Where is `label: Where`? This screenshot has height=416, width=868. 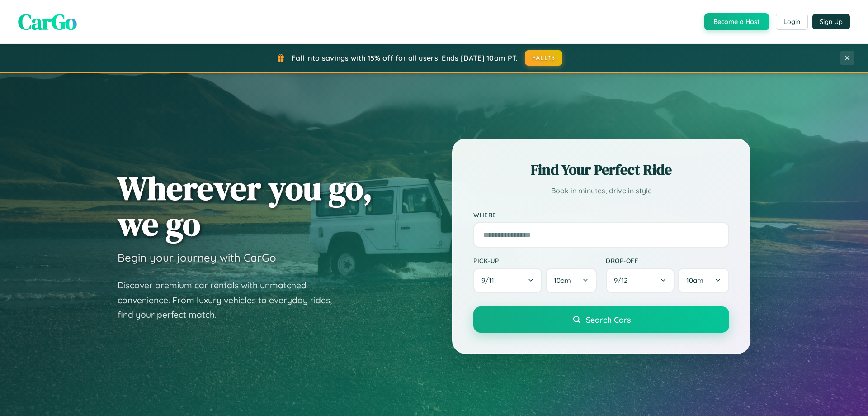 label: Where is located at coordinates (601, 215).